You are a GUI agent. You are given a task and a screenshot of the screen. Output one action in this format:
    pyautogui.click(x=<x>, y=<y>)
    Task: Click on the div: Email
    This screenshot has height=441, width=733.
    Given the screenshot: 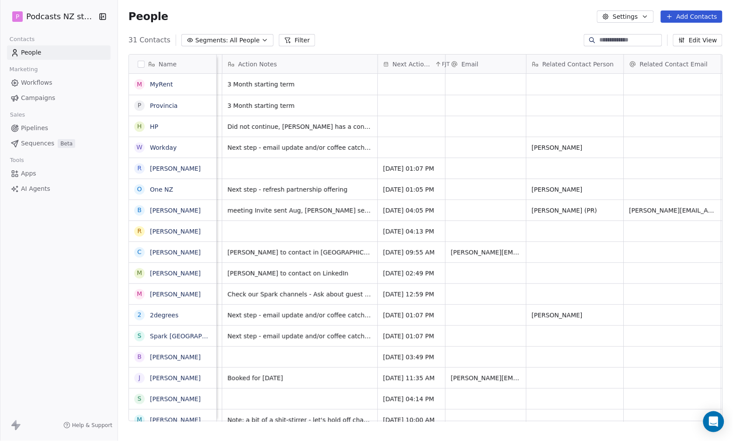 What is the action you would take?
    pyautogui.click(x=486, y=64)
    